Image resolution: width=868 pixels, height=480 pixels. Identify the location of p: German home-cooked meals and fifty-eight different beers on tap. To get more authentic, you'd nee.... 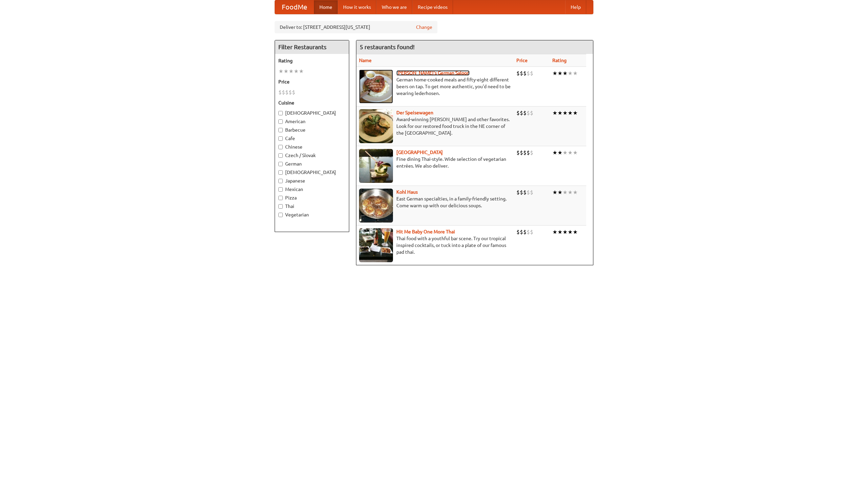
(435, 86).